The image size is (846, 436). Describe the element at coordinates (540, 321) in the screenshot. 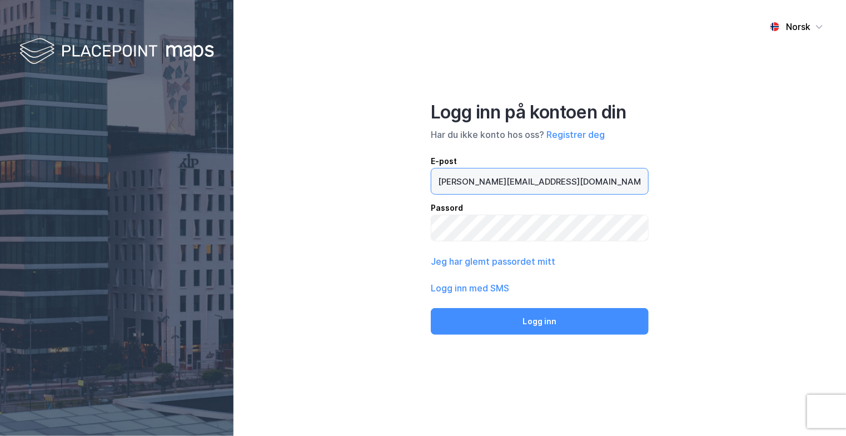

I see `button: Logg inn` at that location.